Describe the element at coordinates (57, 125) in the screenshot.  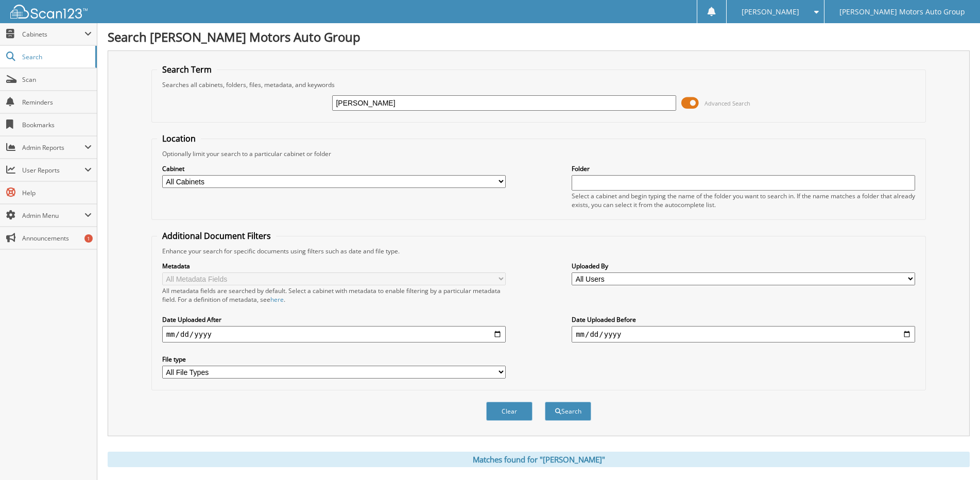
I see `span: Bookmarks` at that location.